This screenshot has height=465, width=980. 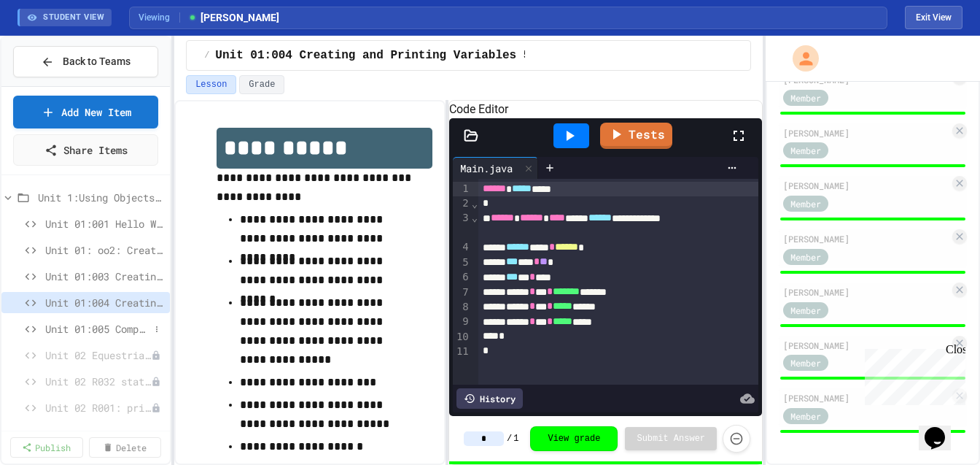 I want to click on div: 8, so click(x=461, y=307).